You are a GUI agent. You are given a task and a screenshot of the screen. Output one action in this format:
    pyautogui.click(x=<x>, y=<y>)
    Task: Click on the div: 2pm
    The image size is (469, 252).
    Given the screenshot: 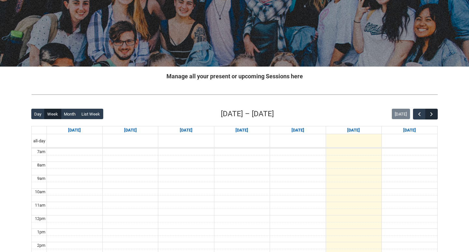 What is the action you would take?
    pyautogui.click(x=41, y=245)
    